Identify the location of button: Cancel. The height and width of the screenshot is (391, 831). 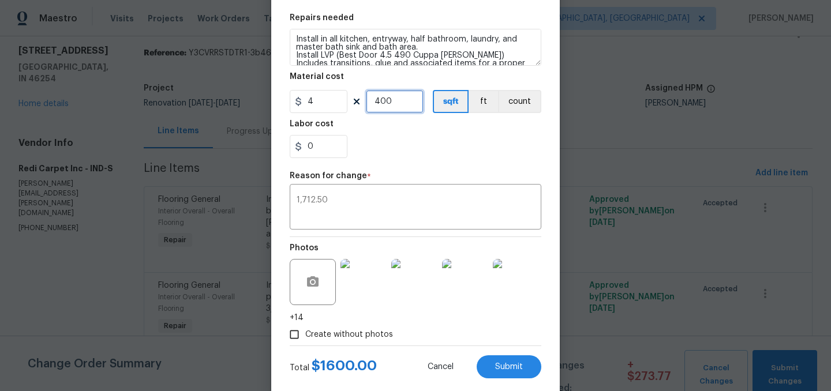
(441, 367).